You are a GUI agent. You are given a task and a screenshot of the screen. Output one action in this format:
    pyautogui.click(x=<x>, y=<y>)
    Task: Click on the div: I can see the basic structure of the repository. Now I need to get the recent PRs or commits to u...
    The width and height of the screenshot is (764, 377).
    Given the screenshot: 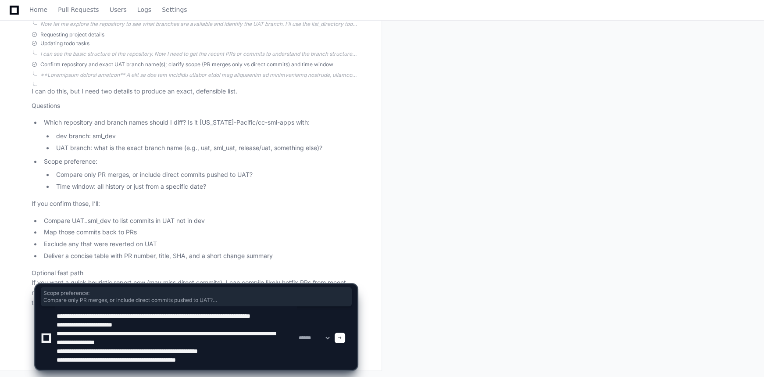 What is the action you would take?
    pyautogui.click(x=199, y=54)
    